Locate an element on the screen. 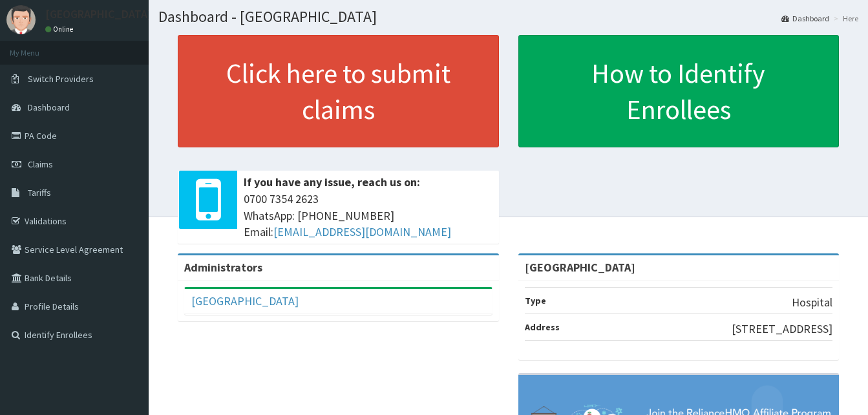  a: Online is located at coordinates (61, 29).